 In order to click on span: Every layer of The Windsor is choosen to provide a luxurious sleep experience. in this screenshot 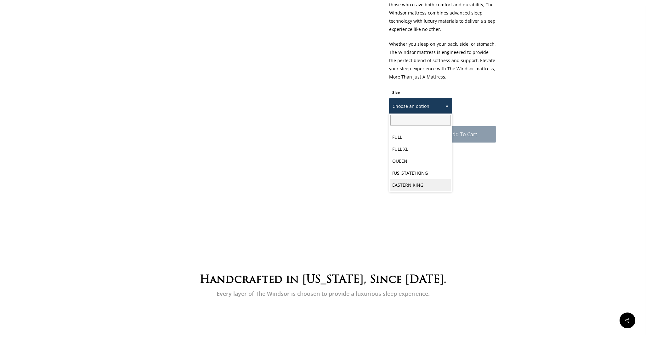, I will do `click(323, 293)`.